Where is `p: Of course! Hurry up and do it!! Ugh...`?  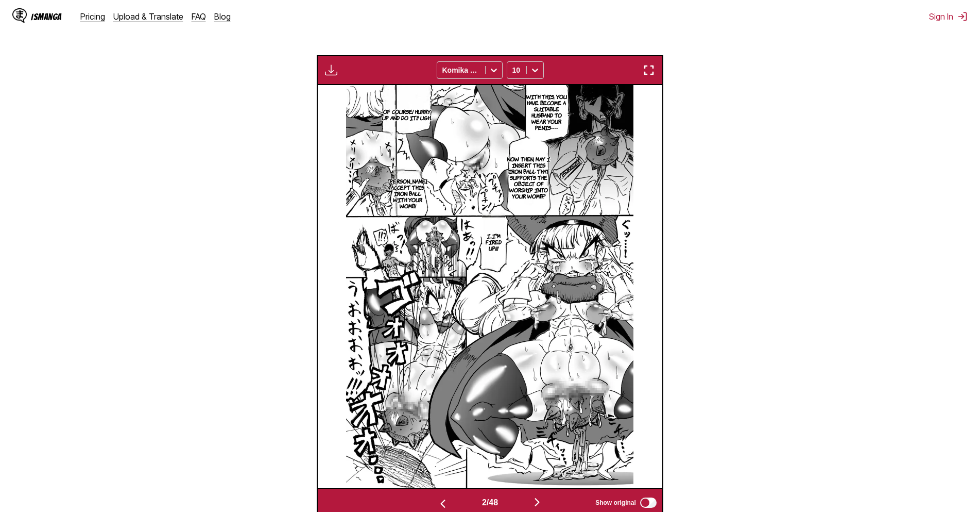
p: Of course! Hurry up and do it!! Ugh... is located at coordinates (407, 114).